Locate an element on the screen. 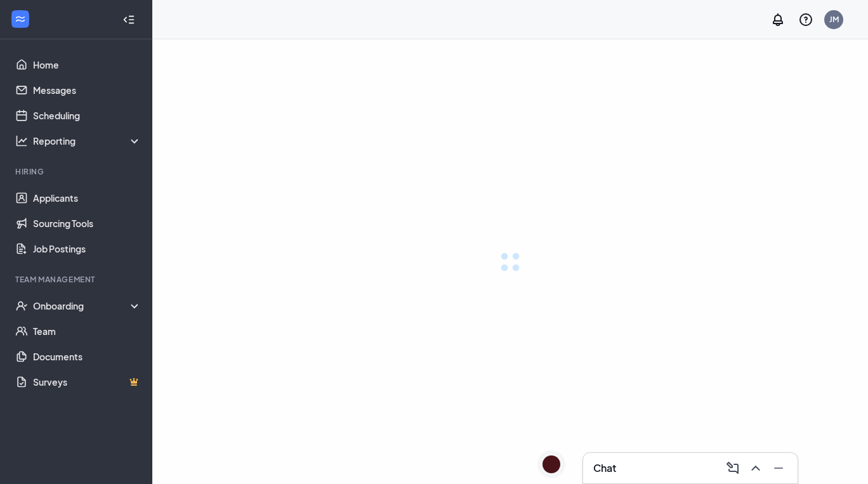  button: ChevronUp is located at coordinates (755, 469).